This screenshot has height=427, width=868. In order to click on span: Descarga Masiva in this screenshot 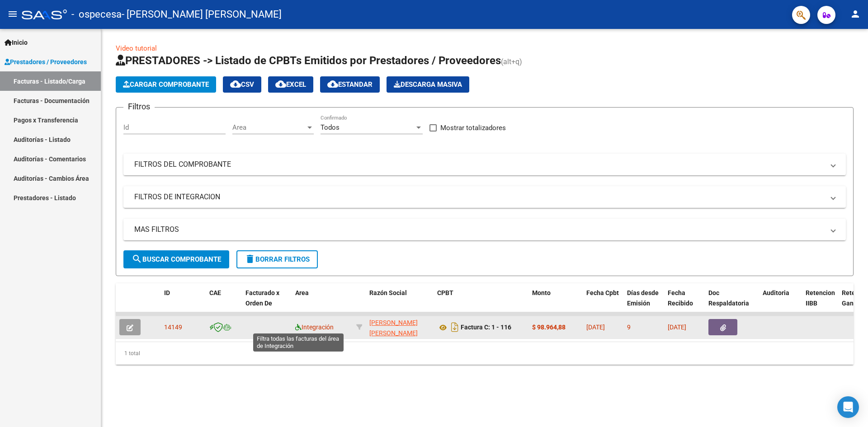, I will do `click(428, 84)`.